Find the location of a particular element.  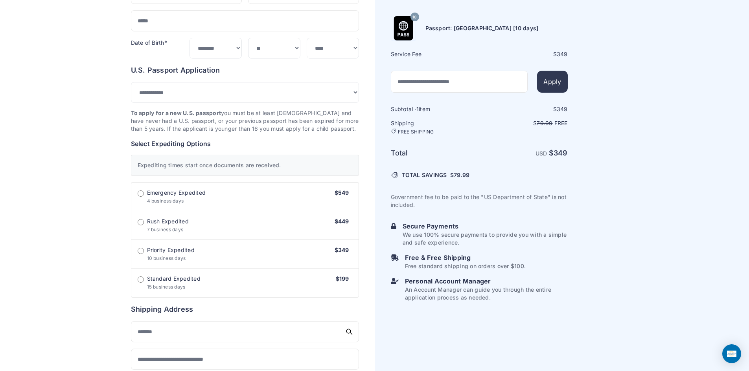

h6: Subtotal · item is located at coordinates (434, 109).